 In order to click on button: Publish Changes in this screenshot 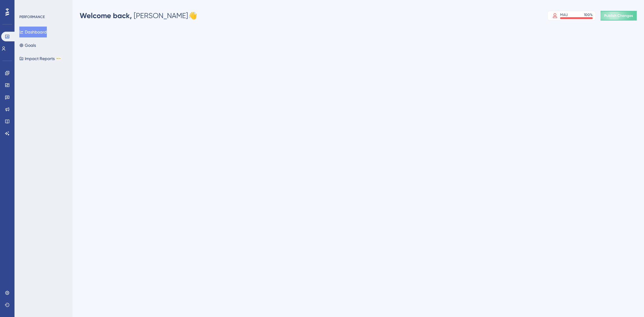, I will do `click(619, 16)`.